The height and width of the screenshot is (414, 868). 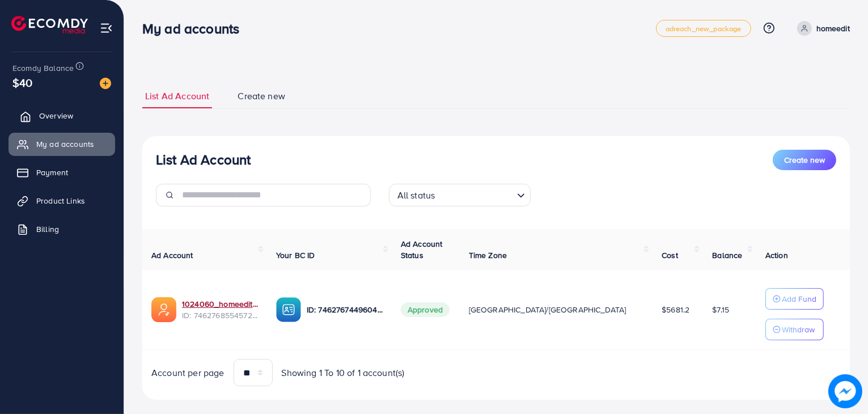 What do you see at coordinates (794, 299) in the screenshot?
I see `button: Add Fund` at bounding box center [794, 299].